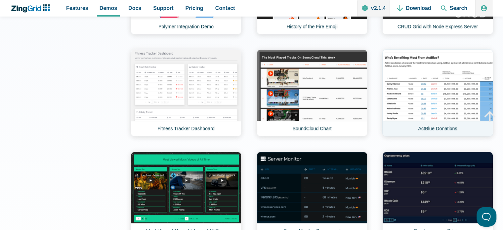  I want to click on a: Fitness Tracker Dashboard, so click(186, 93).